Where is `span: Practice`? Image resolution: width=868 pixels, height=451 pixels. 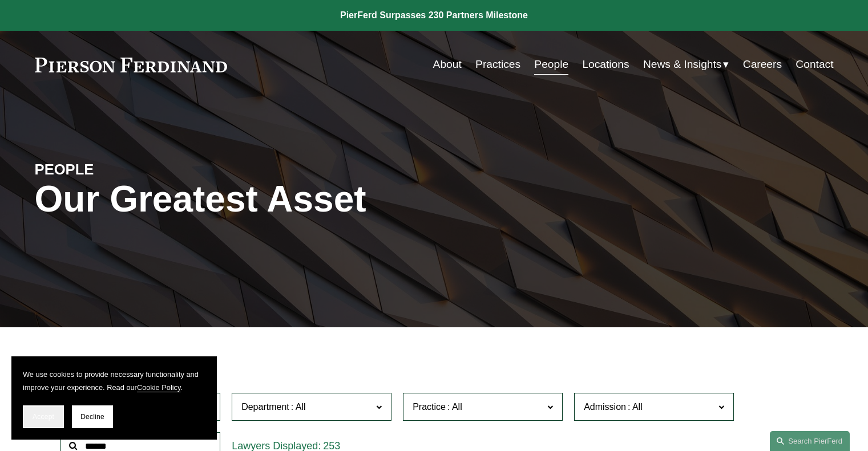
span: Practice is located at coordinates (429, 406).